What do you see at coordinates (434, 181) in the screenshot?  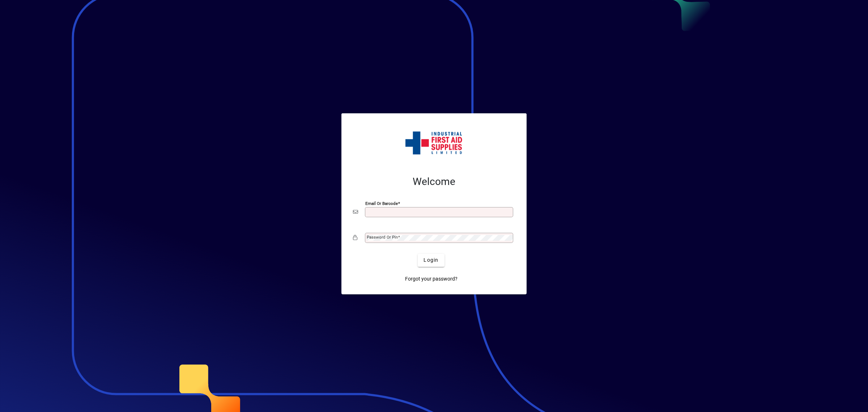 I see `h2: Welcome` at bounding box center [434, 181].